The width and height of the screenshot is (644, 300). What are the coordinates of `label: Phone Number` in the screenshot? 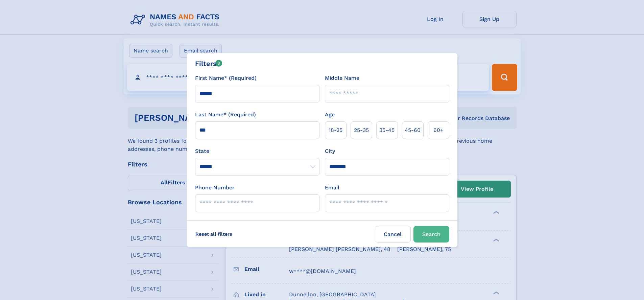 It's located at (215, 188).